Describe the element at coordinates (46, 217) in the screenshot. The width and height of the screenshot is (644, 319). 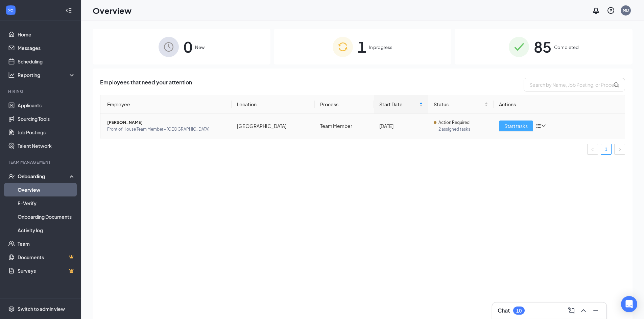
I see `a: Onboarding Documents` at that location.